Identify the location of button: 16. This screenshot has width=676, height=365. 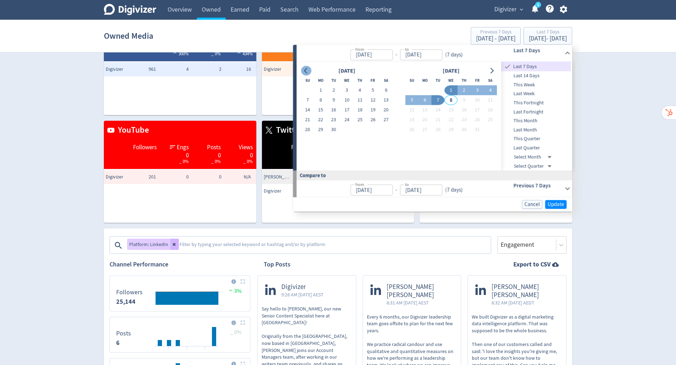
(333, 110).